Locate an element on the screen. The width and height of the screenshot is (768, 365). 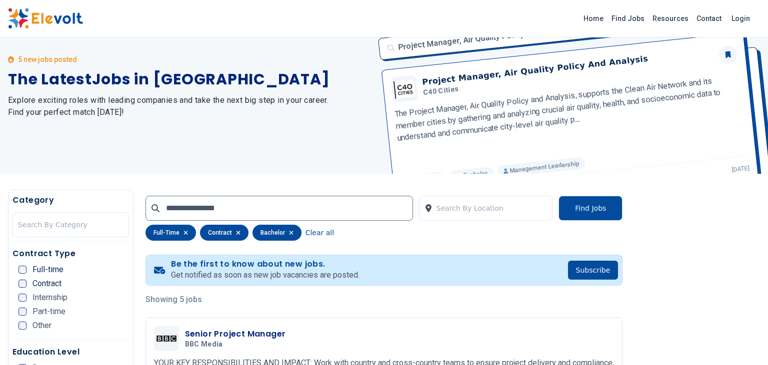
input: Full-time is located at coordinates (22, 270).